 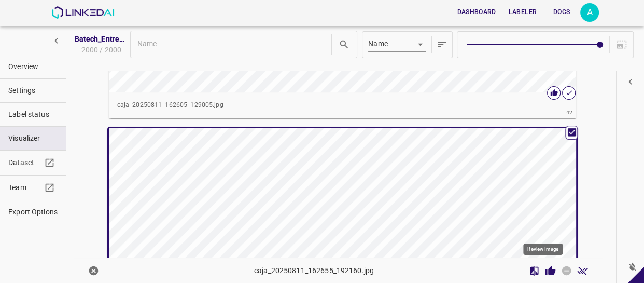 What do you see at coordinates (83, 12) in the screenshot?
I see `img: LinkedAI` at bounding box center [83, 12].